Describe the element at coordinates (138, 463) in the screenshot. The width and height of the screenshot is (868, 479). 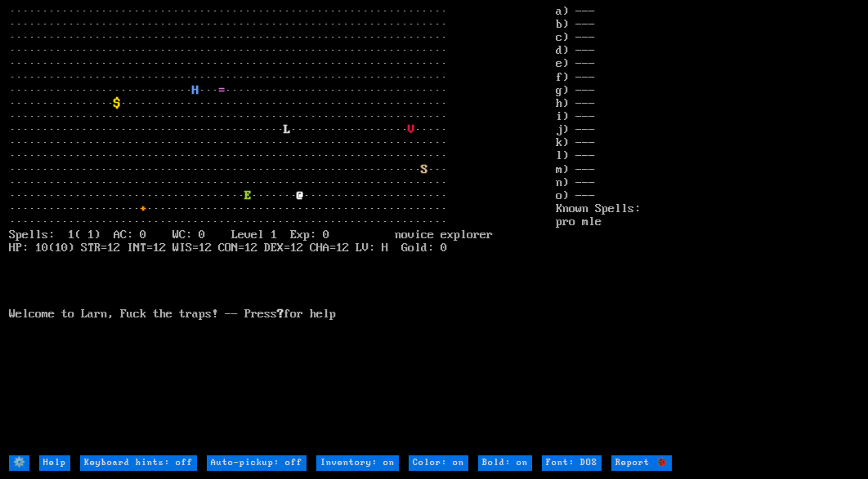
I see `input: Keyboard hints: off` at that location.